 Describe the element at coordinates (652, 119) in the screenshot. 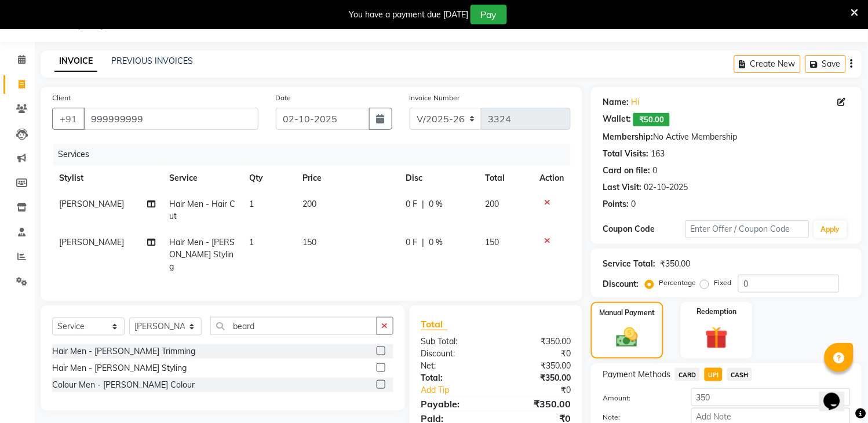

I see `span: ₹50.00` at that location.